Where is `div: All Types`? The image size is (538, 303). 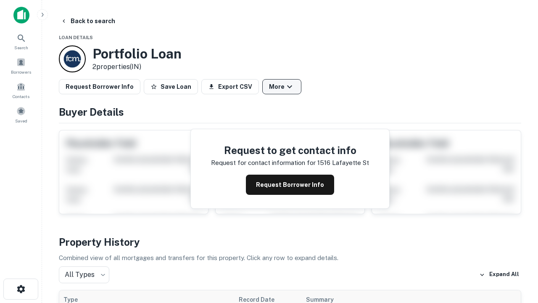
div: All Types is located at coordinates (84, 275).